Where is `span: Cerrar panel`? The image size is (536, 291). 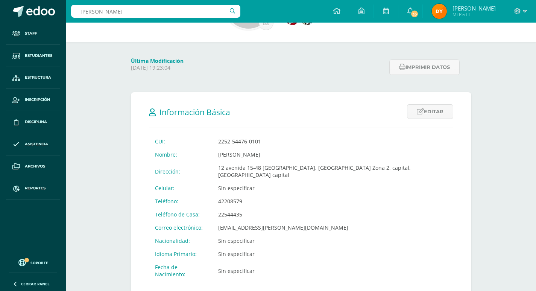
span: Cerrar panel is located at coordinates (35, 283).